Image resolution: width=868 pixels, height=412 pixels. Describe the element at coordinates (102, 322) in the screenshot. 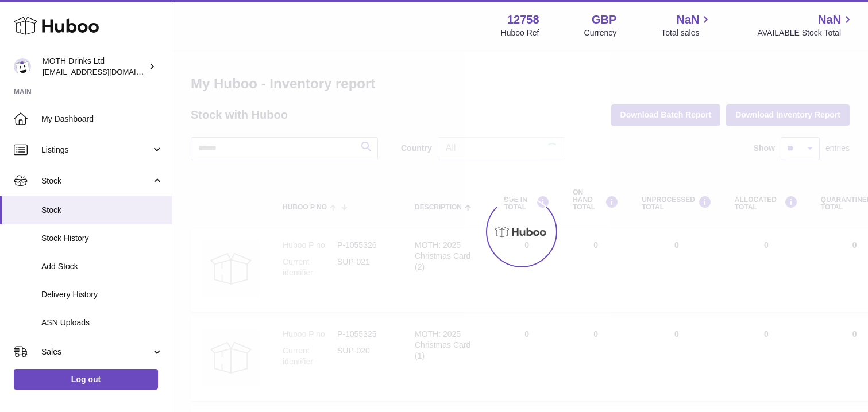

I see `span: ASN Uploads` at that location.